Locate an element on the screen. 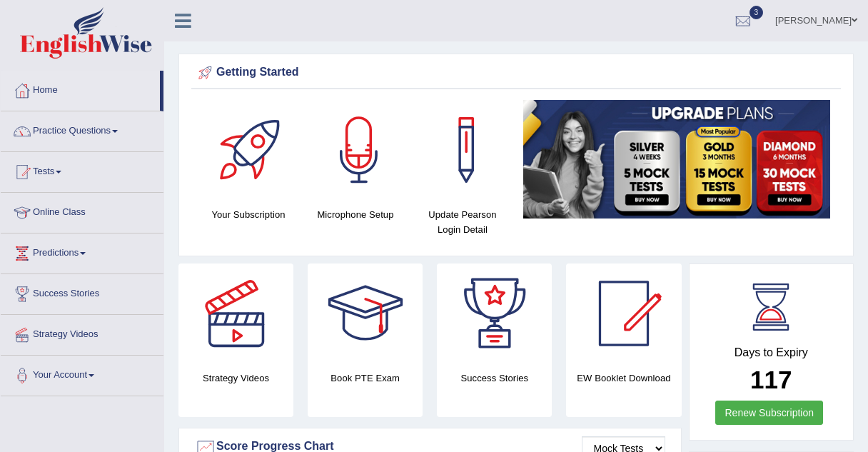 The image size is (868, 452). a: Your Account is located at coordinates (82, 373).